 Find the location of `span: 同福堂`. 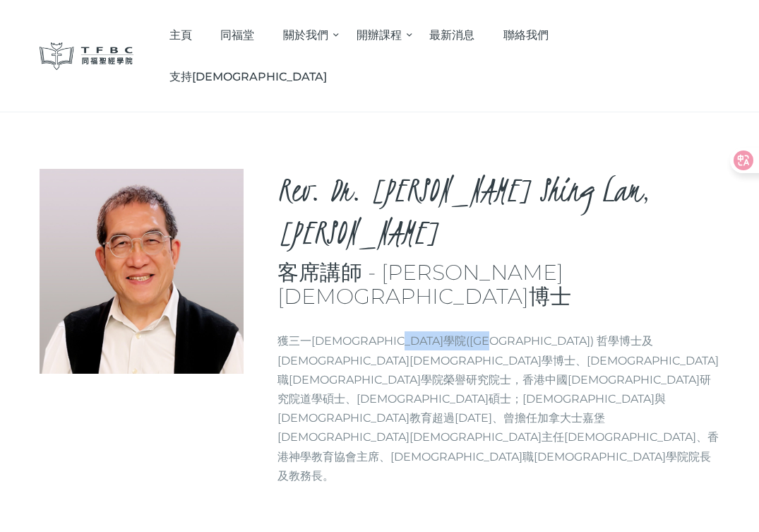

span: 同福堂 is located at coordinates (238, 34).